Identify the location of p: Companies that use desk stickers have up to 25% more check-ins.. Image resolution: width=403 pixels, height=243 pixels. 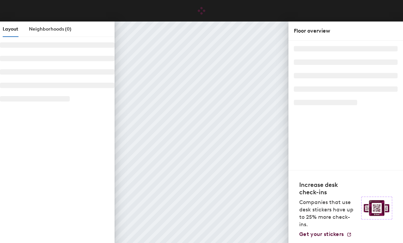
(328, 214).